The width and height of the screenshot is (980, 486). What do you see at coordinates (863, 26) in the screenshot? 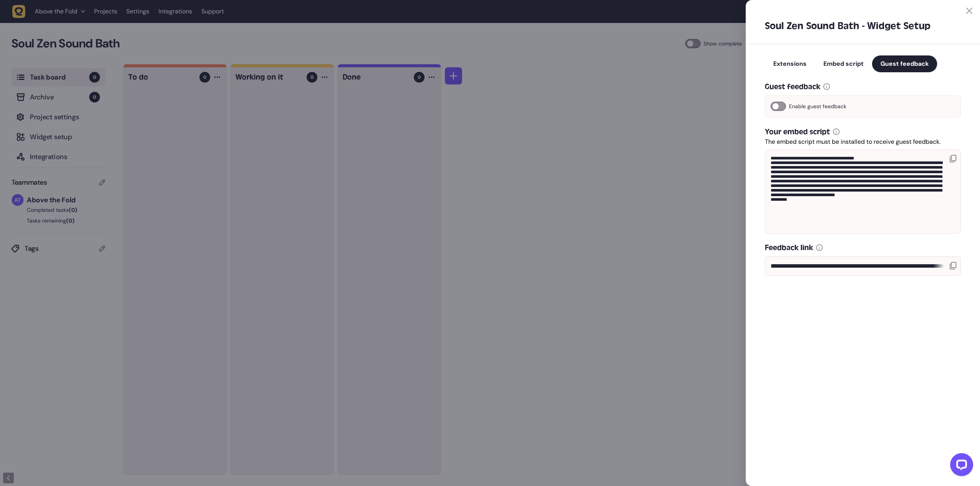
I see `h2: Soul Zen Sound Bath - Widget Setup` at bounding box center [863, 26].